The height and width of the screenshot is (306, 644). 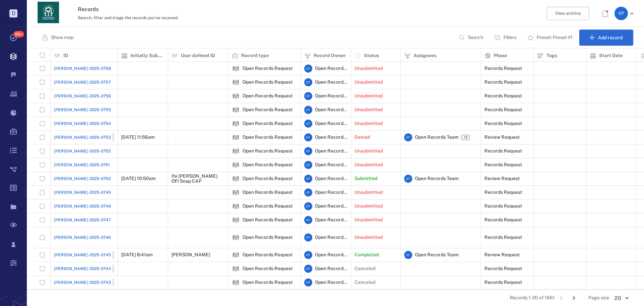 I want to click on button: View archive, so click(x=568, y=14).